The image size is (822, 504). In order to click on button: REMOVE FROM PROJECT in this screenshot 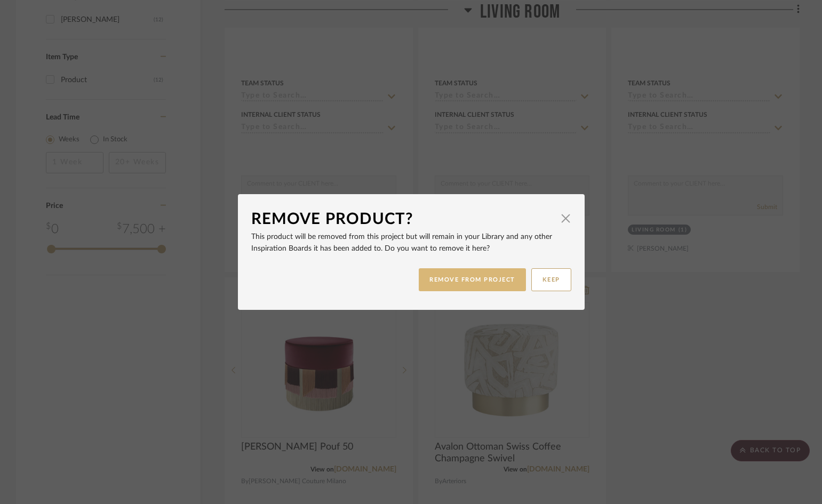, I will do `click(472, 280)`.